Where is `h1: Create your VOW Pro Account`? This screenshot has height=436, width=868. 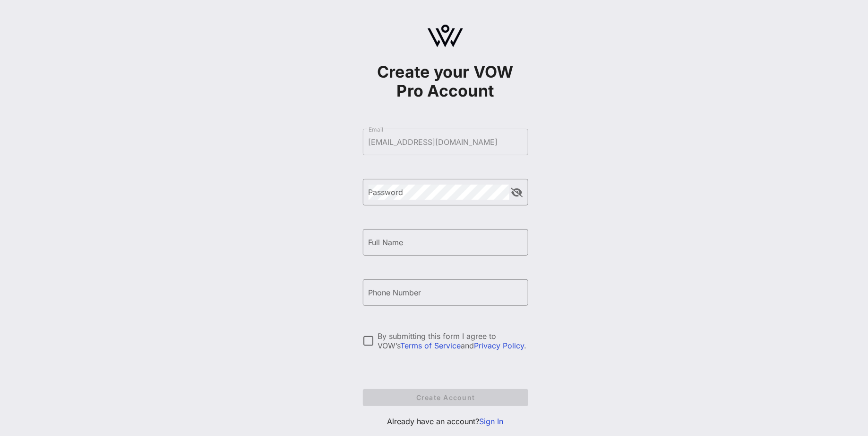 h1: Create your VOW Pro Account is located at coordinates (446, 82).